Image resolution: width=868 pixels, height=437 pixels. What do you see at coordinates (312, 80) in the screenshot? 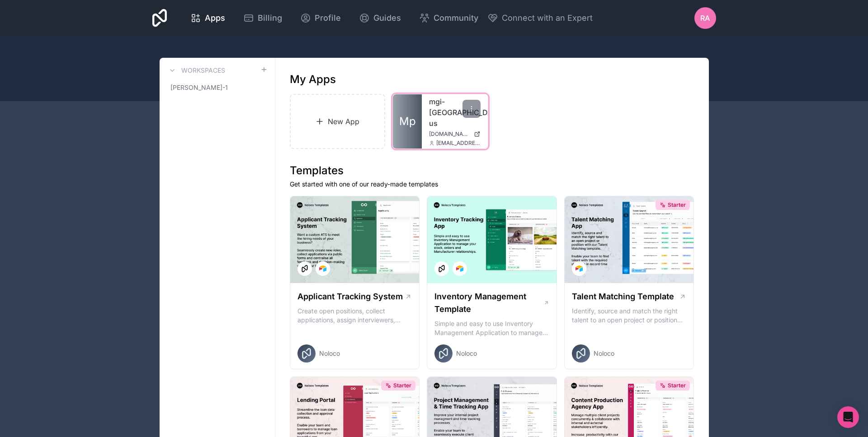
I see `h1: My Apps` at bounding box center [312, 80].